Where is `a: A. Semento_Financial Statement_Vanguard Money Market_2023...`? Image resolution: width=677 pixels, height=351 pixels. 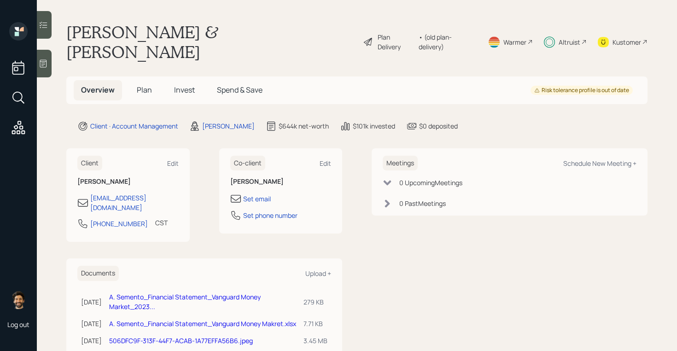
a: A. Semento_Financial Statement_Vanguard Money Market_2023... is located at coordinates (185, 302).